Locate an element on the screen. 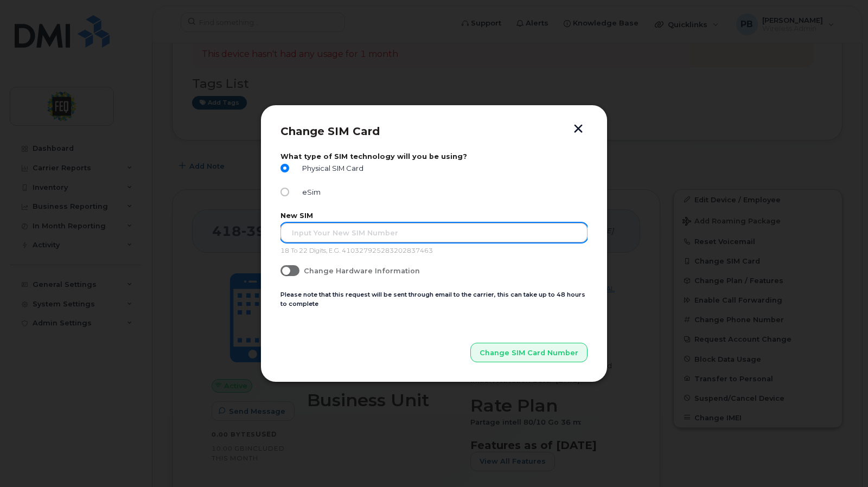 This screenshot has width=868, height=487. input: Physical SIM Card is located at coordinates (285, 168).